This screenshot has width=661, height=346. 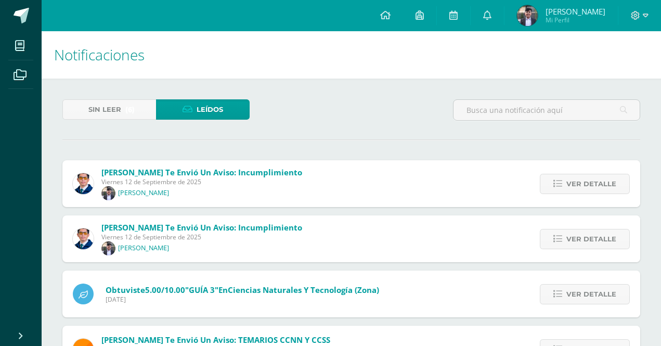 I want to click on span: "GUÍA 3", so click(x=202, y=290).